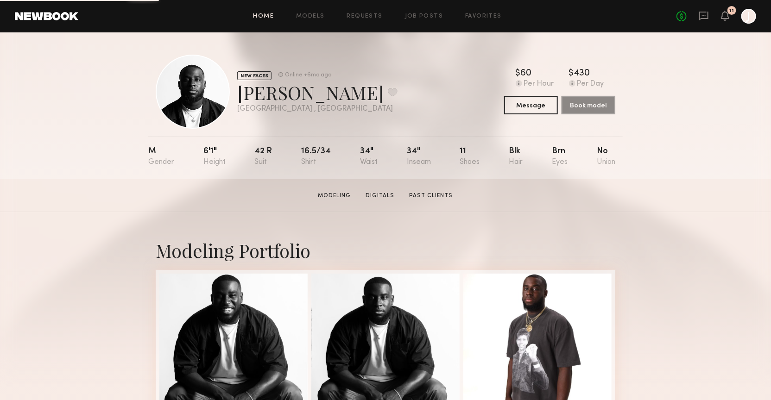 The image size is (771, 400). I want to click on button: Message, so click(531, 105).